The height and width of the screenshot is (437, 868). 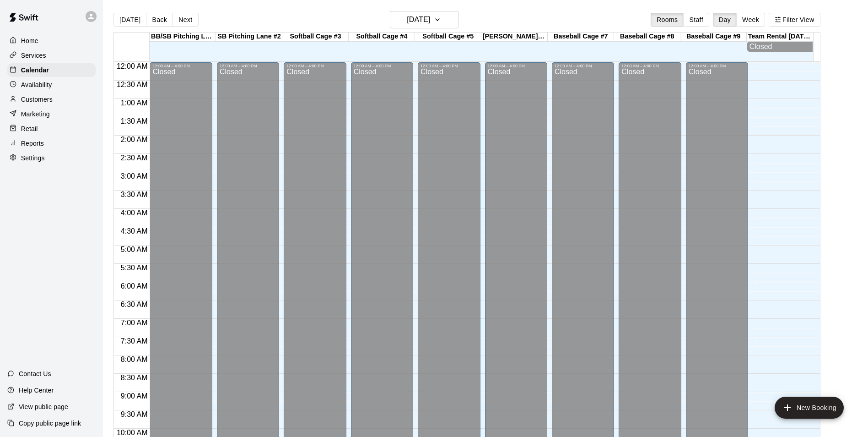 What do you see at coordinates (315, 37) in the screenshot?
I see `div: Softball Cage #3` at bounding box center [315, 37].